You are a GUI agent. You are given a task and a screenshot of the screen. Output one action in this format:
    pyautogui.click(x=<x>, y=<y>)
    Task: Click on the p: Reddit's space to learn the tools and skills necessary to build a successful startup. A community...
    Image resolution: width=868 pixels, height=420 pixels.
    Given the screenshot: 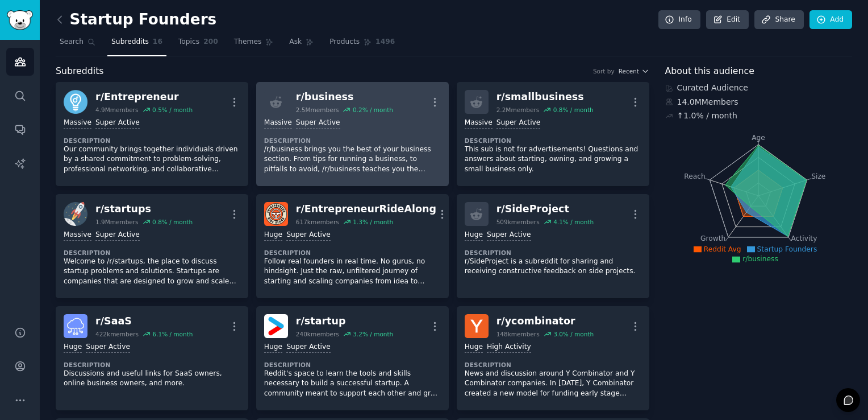 What is the action you would take?
    pyautogui.click(x=352, y=383)
    